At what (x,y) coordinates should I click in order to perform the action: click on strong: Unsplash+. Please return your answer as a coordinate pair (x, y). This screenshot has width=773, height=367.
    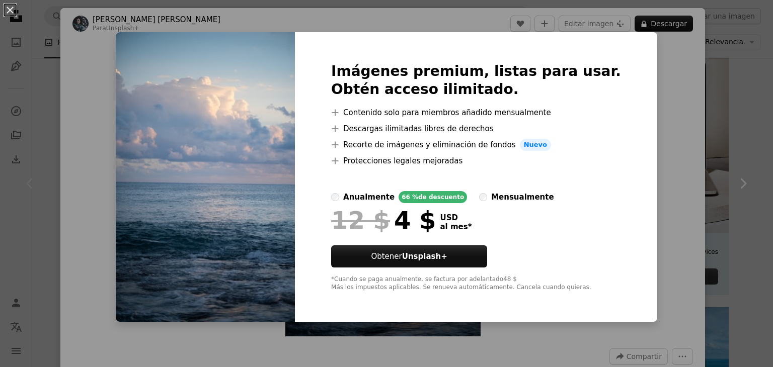
    Looking at the image, I should click on (425, 257).